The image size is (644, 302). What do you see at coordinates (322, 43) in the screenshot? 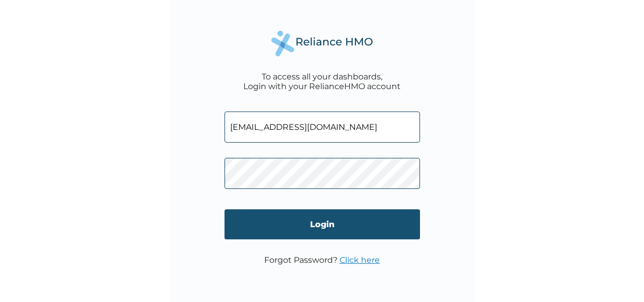
I see `img: Reliance Health's Logo` at bounding box center [322, 43].